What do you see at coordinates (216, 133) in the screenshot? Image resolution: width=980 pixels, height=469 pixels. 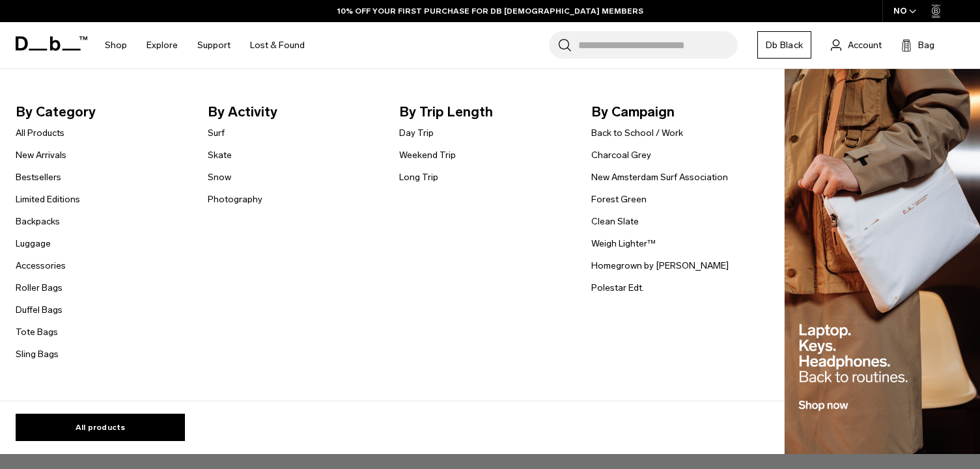 I see `a: Surf` at bounding box center [216, 133].